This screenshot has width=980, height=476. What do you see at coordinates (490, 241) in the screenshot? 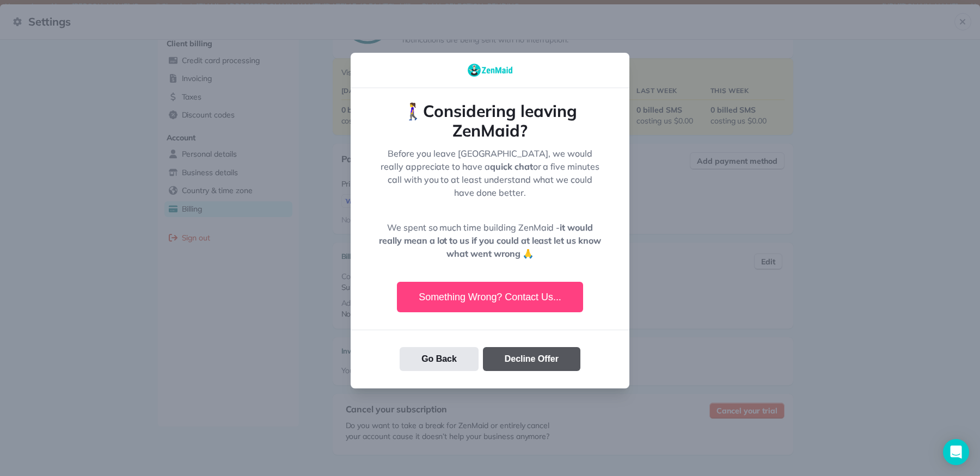
I see `p: We spent so much time building ZenMaid -` at bounding box center [490, 241].